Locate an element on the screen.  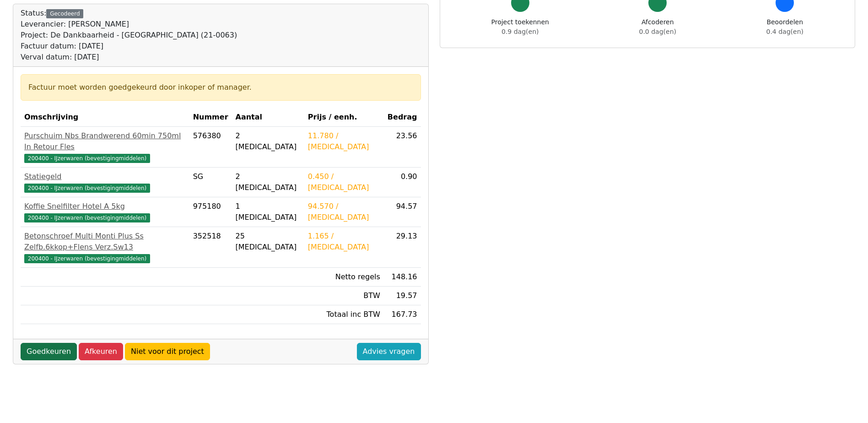
td: Netto regels is located at coordinates (344, 277).